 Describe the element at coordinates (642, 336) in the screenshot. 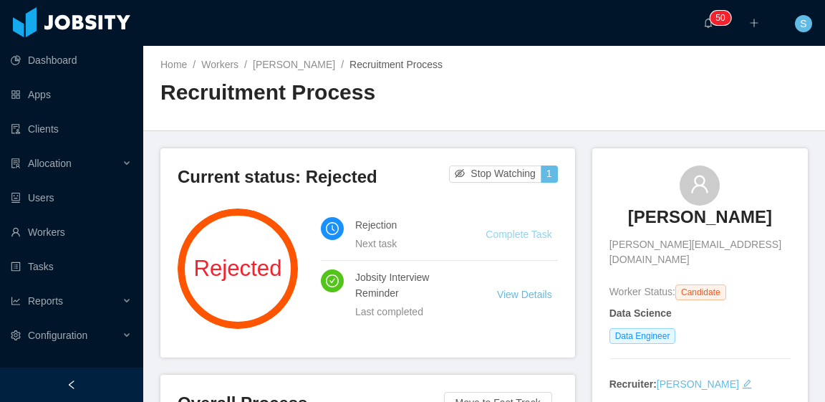

I see `span: Data Engineer` at that location.